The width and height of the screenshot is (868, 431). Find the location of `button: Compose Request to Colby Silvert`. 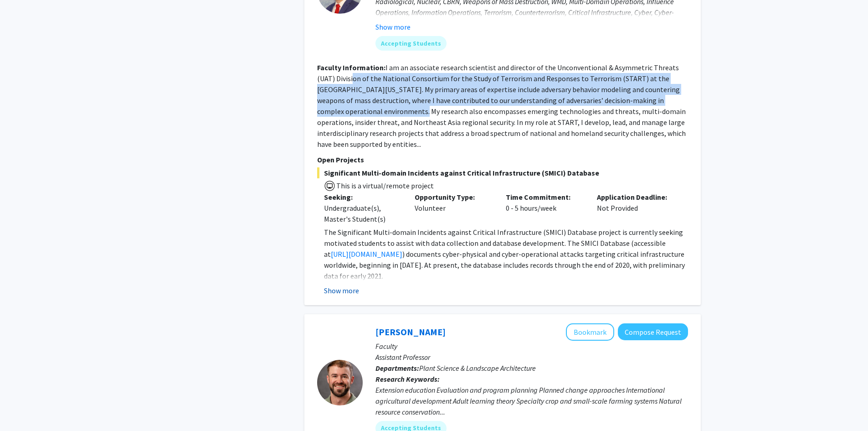

button: Compose Request to Colby Silvert is located at coordinates (653, 331).